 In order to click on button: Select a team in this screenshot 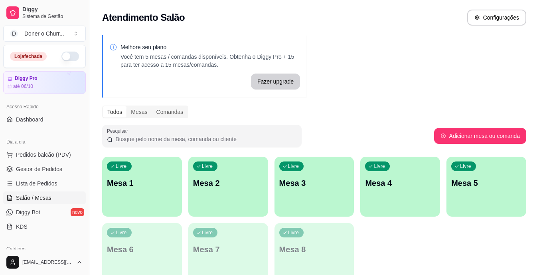, I will do `click(44, 34)`.